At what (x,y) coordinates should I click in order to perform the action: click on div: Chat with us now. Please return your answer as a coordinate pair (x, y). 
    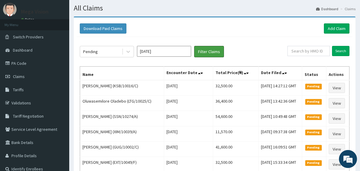
    Looking at the image, I should click on (66, 38).